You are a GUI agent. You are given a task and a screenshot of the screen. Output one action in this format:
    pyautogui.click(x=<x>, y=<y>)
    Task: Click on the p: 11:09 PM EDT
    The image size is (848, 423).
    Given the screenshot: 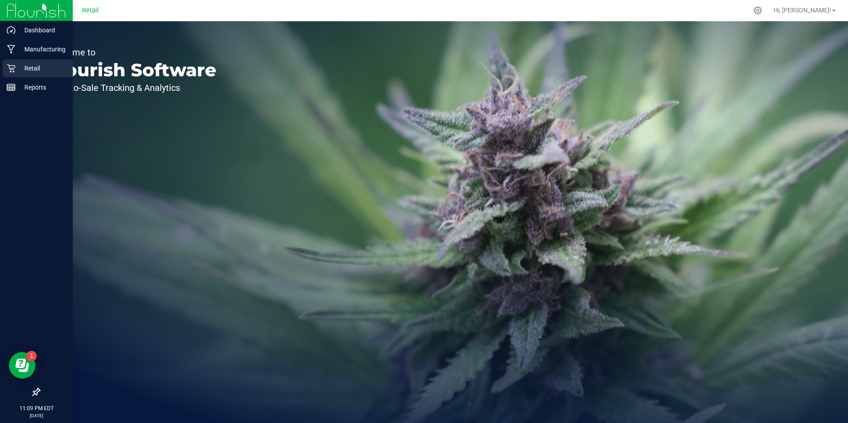 What is the action you would take?
    pyautogui.click(x=36, y=408)
    